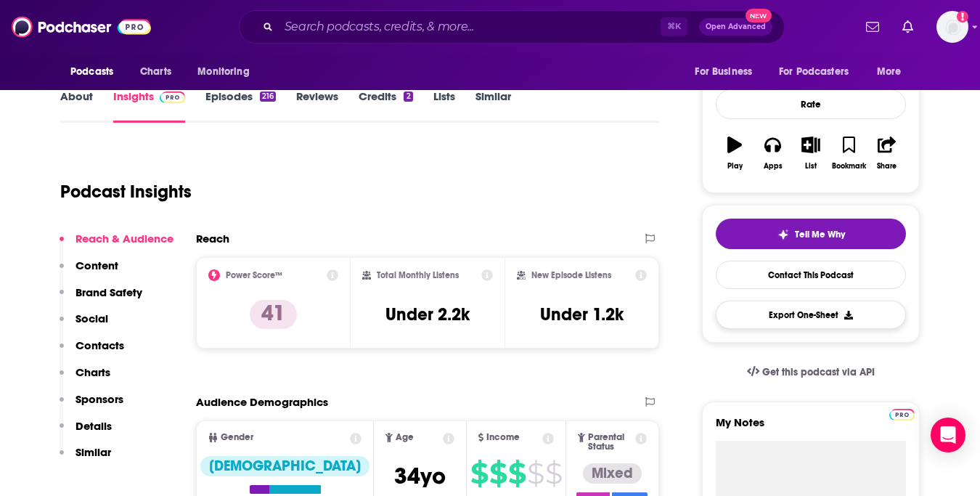 Image resolution: width=980 pixels, height=496 pixels. What do you see at coordinates (149, 106) in the screenshot?
I see `a: InsightsPodchaser Pro` at bounding box center [149, 106].